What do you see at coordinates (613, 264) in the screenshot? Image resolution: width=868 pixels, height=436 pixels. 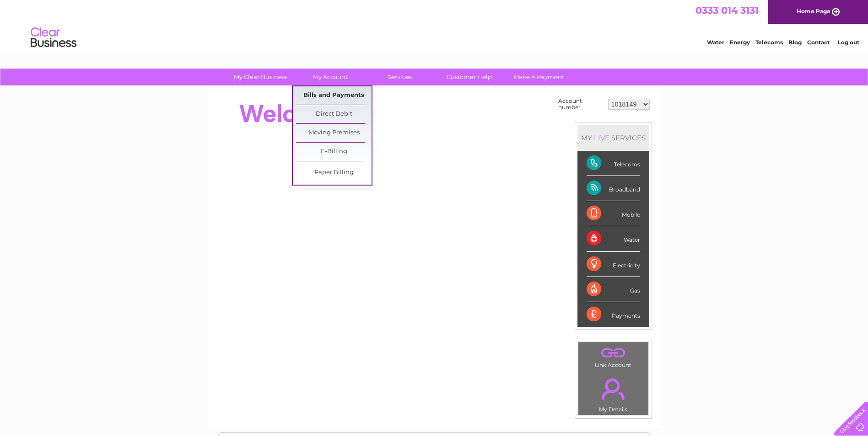 I see `div: Electricity` at bounding box center [613, 264].